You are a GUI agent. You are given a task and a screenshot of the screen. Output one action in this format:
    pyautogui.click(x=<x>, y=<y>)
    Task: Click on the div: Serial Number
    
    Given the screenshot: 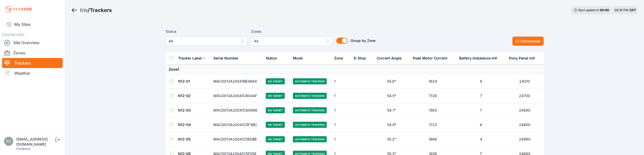 What is the action you would take?
    pyautogui.click(x=226, y=58)
    